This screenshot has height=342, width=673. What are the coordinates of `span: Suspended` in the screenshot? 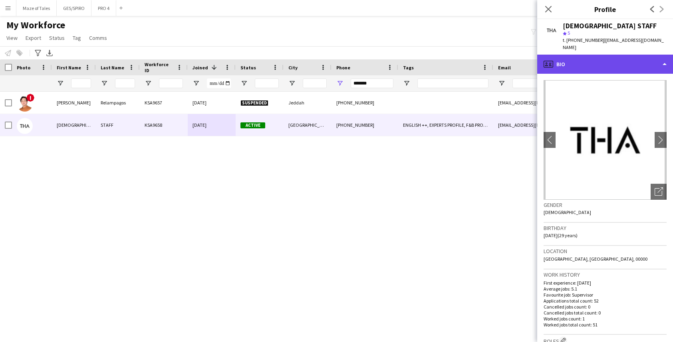 It's located at (254, 103).